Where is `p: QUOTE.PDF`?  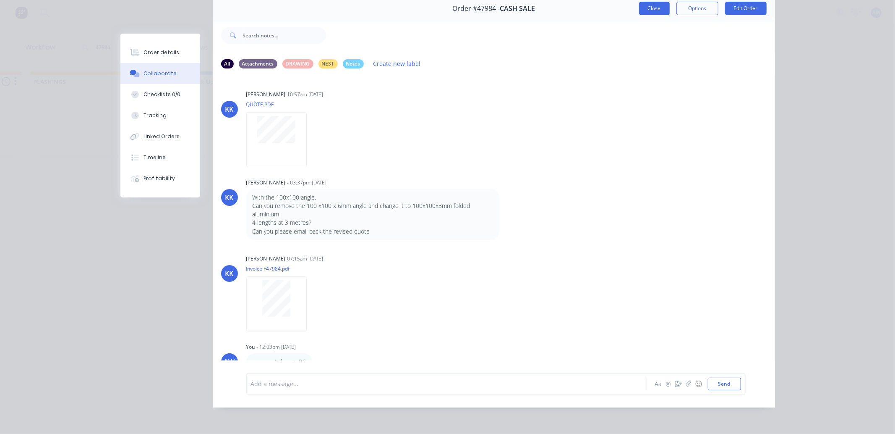 p: QUOTE.PDF is located at coordinates (281, 104).